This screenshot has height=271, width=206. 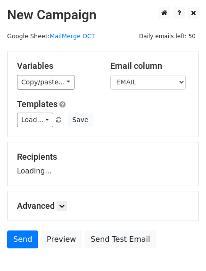 What do you see at coordinates (167, 36) in the screenshot?
I see `span: Daily emails left: 50` at bounding box center [167, 36].